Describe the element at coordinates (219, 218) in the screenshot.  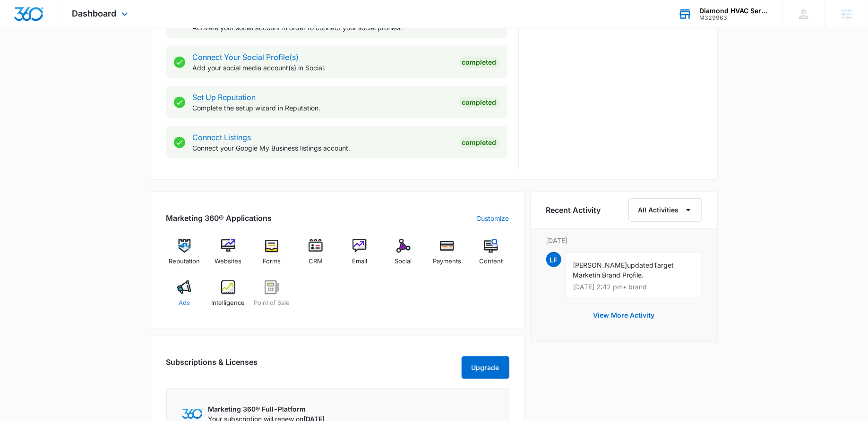
I see `h2: Marketing 360® Applications` at that location.